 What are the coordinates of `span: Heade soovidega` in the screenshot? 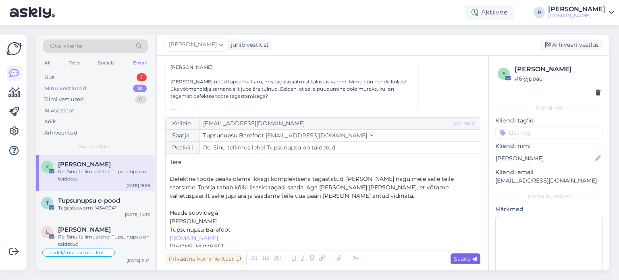 It's located at (194, 213).